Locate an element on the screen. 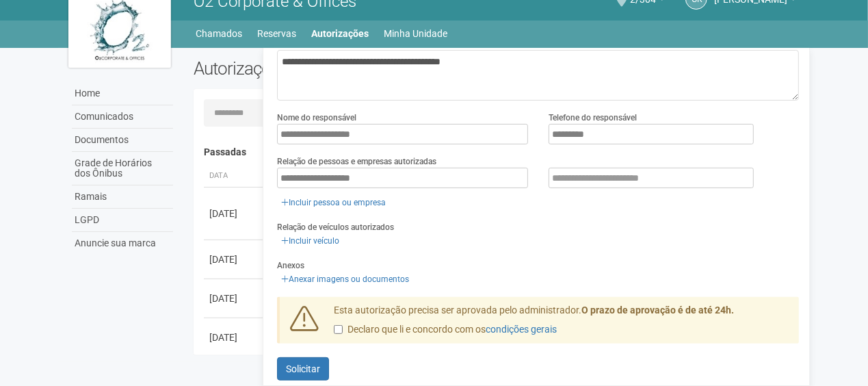  th: Data is located at coordinates (235, 176).